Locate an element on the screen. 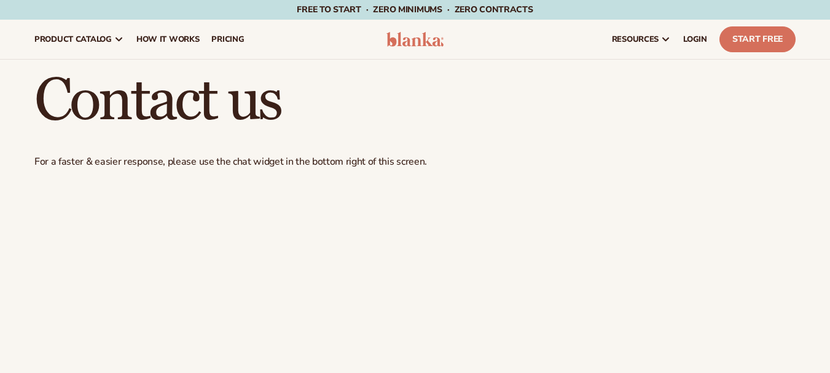 This screenshot has width=830, height=373. a: LOGIN is located at coordinates (695, 39).